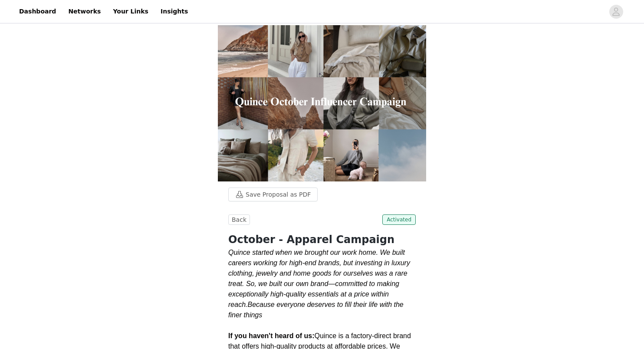  I want to click on em: Quince started when we brought our work home. We built careers working for high-end brands, but i..., so click(319, 278).